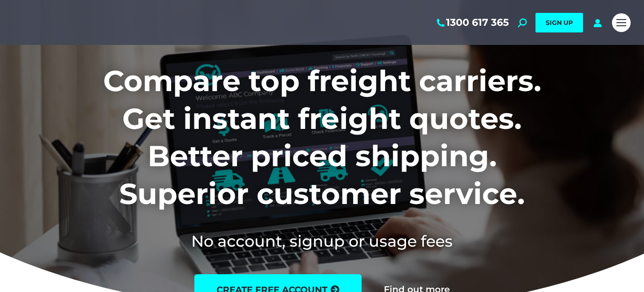 This screenshot has height=292, width=644. What do you see at coordinates (559, 23) in the screenshot?
I see `span: SIGN UP` at bounding box center [559, 23].